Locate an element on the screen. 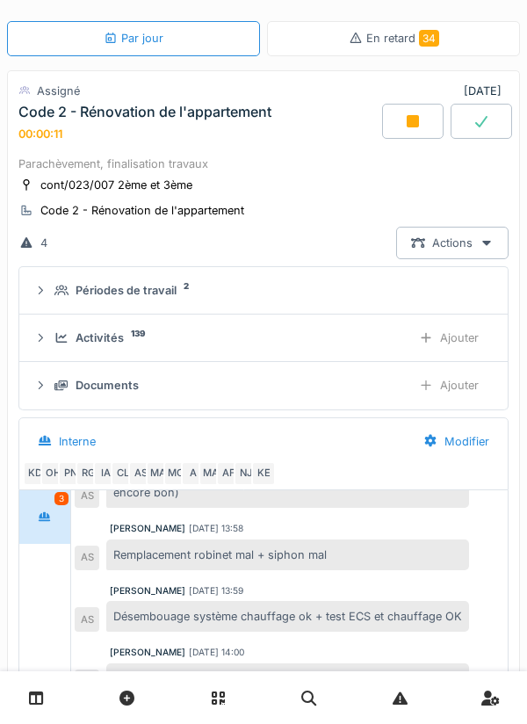 The height and width of the screenshot is (724, 527). div: Par jour is located at coordinates (134, 38).